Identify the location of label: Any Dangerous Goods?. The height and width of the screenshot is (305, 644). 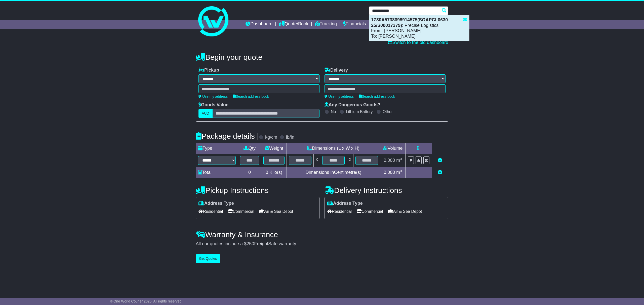
(353, 105).